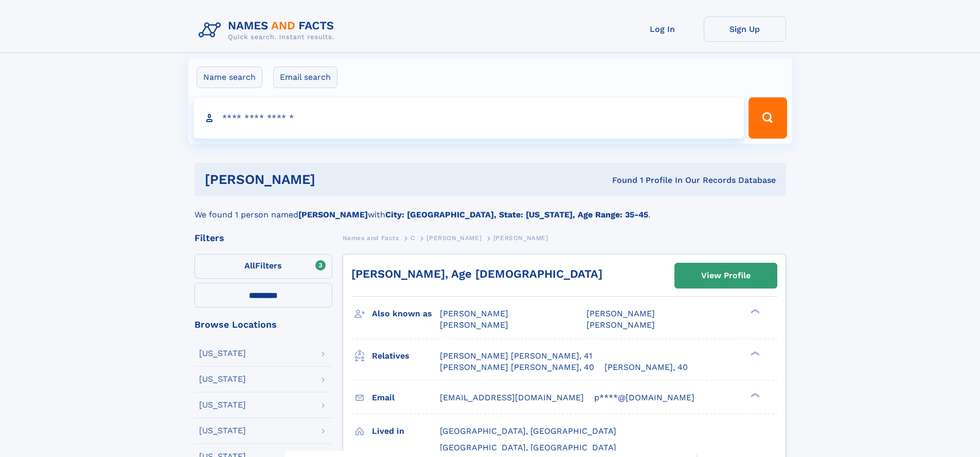 The image size is (980, 457). I want to click on label: Email search, so click(305, 77).